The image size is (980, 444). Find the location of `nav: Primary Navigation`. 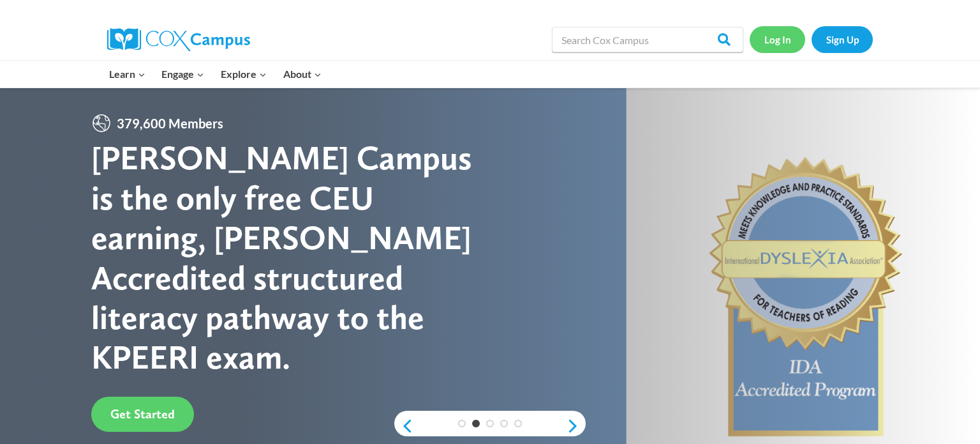

nav: Primary Navigation is located at coordinates (215, 74).